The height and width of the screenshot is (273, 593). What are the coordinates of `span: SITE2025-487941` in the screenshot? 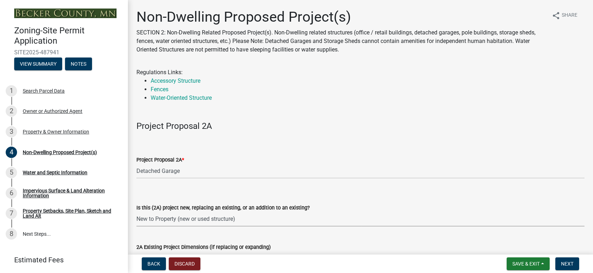 It's located at (64, 52).